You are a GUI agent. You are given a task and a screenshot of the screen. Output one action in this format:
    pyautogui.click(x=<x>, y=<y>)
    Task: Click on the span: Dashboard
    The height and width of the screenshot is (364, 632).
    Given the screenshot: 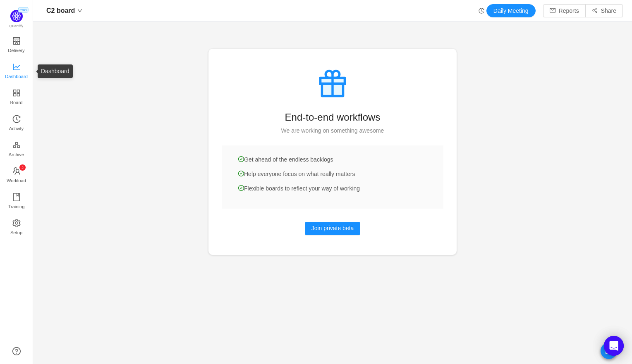 What is the action you would take?
    pyautogui.click(x=16, y=76)
    